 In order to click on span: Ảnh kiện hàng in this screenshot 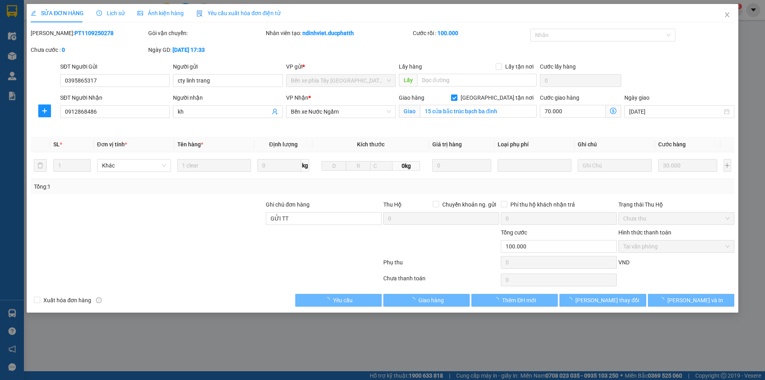, I will do `click(161, 13)`.